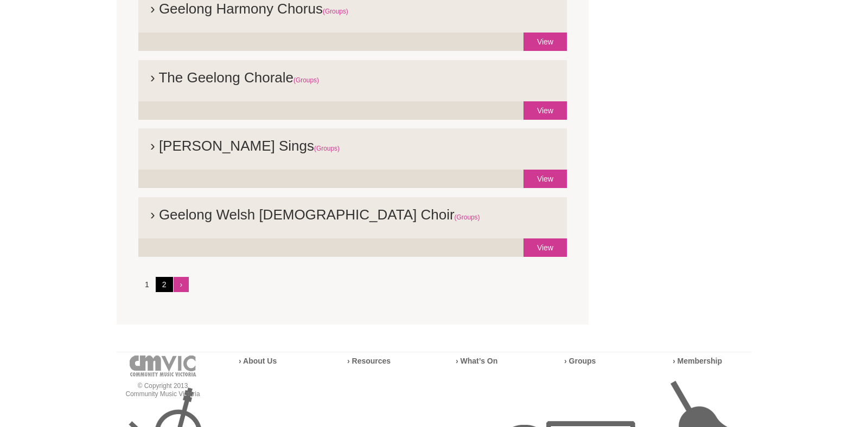 The height and width of the screenshot is (427, 868). Describe the element at coordinates (477, 361) in the screenshot. I see `strong: › What’s On` at that location.